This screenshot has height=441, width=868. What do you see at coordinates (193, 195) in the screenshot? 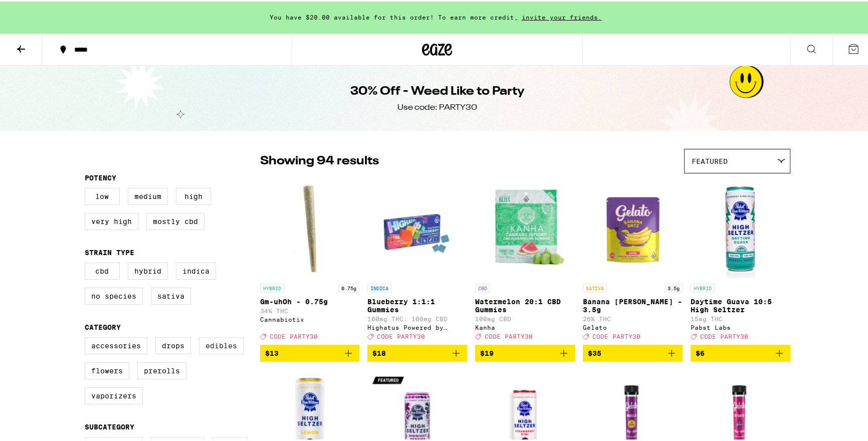
I see `label: High` at bounding box center [193, 195].